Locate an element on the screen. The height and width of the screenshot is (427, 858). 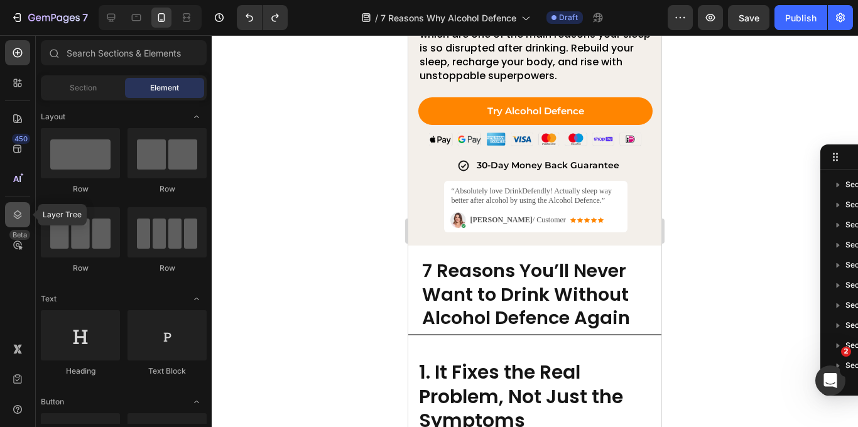
div: Undo/Redo is located at coordinates (262, 18).